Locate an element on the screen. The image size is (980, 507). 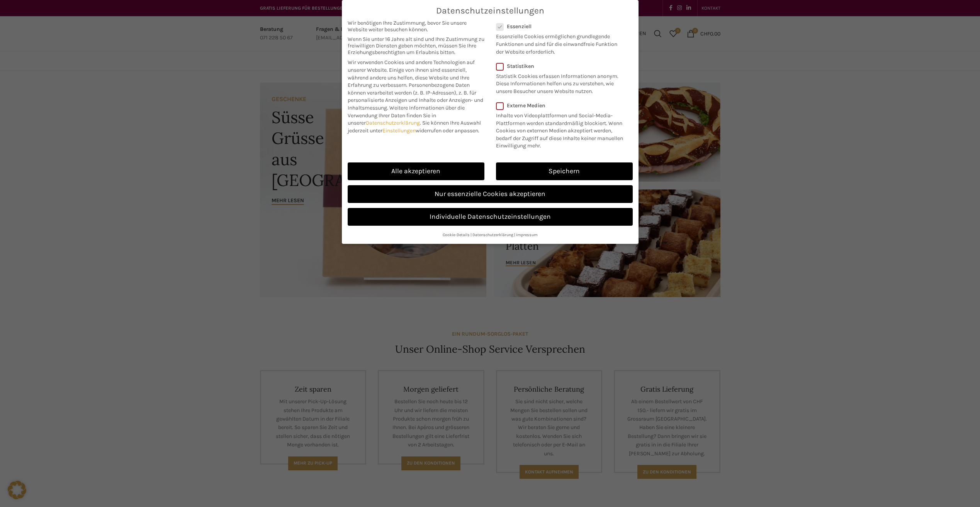
a: Speichern is located at coordinates (564, 171).